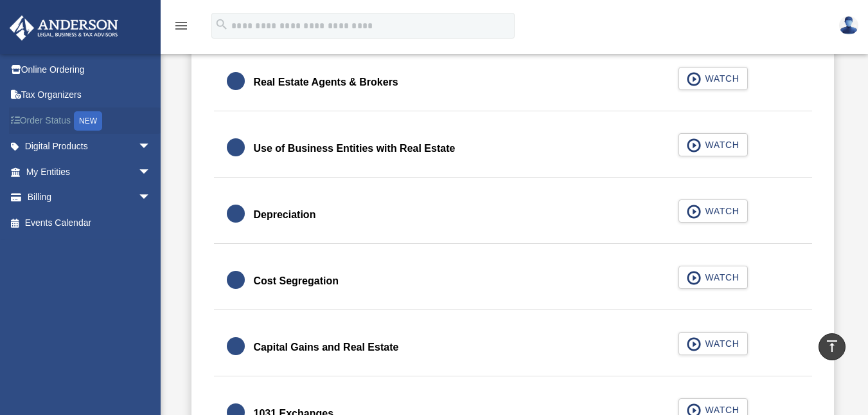  Describe the element at coordinates (89, 146) in the screenshot. I see `a: Digital Productsarrow_drop_down` at that location.